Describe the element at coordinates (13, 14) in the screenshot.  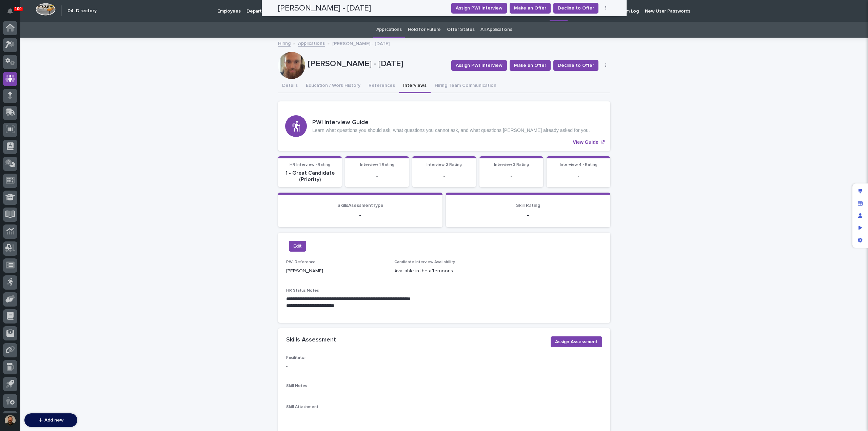
I see `div: Notifications100` at that location.